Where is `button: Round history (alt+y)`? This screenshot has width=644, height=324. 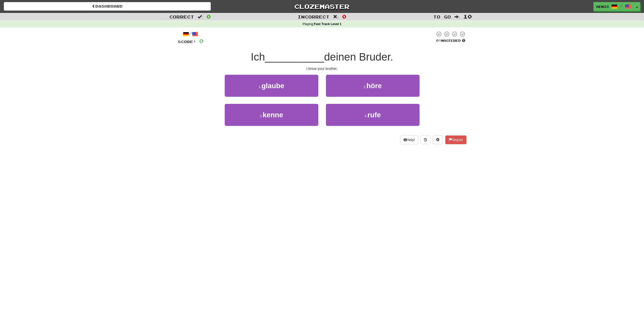
button: Round history (alt+y) is located at coordinates (425, 139).